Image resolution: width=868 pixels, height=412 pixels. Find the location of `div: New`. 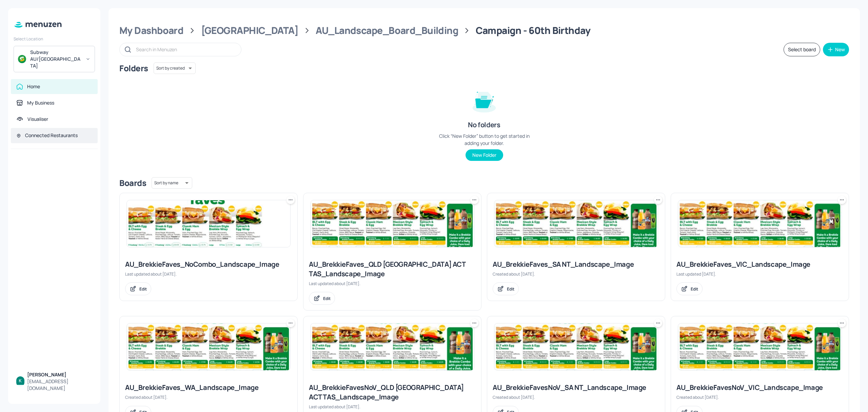

div: New is located at coordinates (840, 49).